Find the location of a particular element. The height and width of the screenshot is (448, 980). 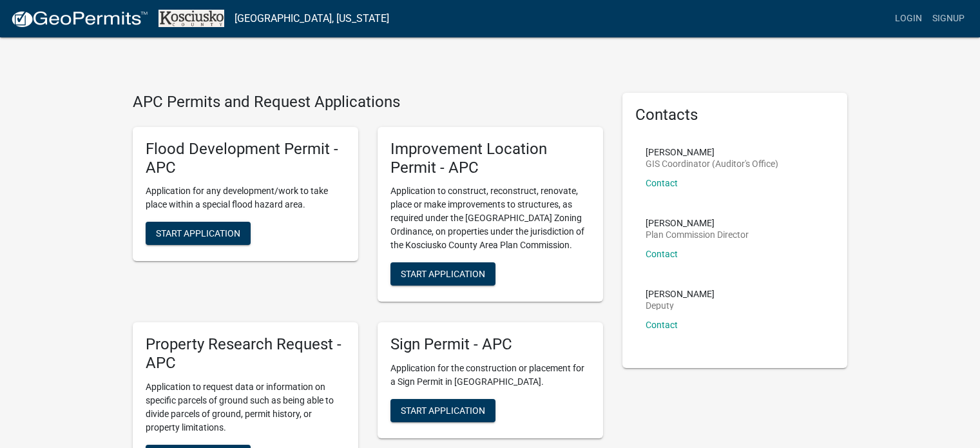

h5: Contacts is located at coordinates (736, 115).